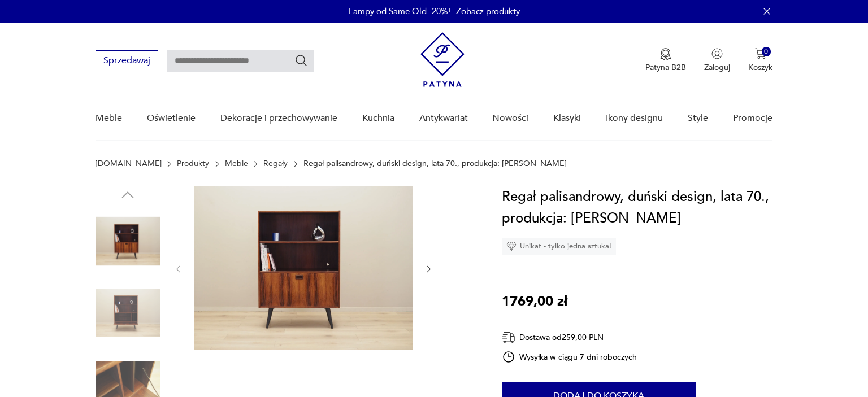  Describe the element at coordinates (761, 54) in the screenshot. I see `img: Ikona koszyka` at that location.